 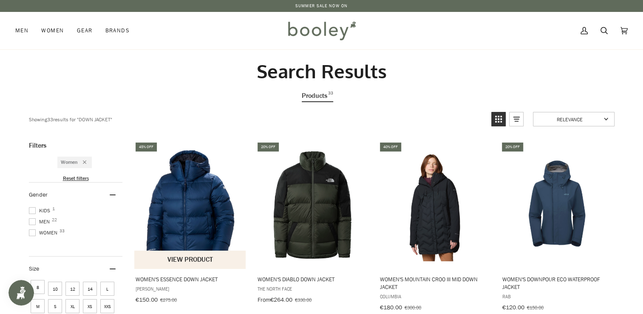 I want to click on a: View list mode, so click(x=516, y=119).